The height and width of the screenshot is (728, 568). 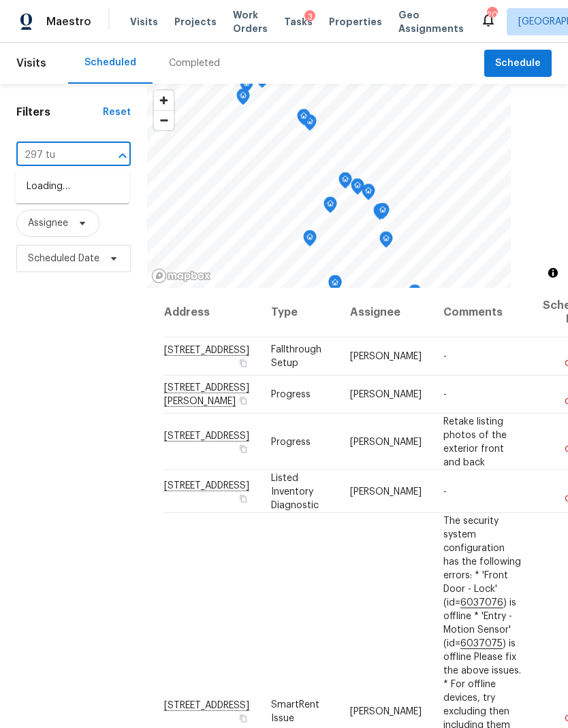 What do you see at coordinates (212, 313) in the screenshot?
I see `th: Address` at bounding box center [212, 313].